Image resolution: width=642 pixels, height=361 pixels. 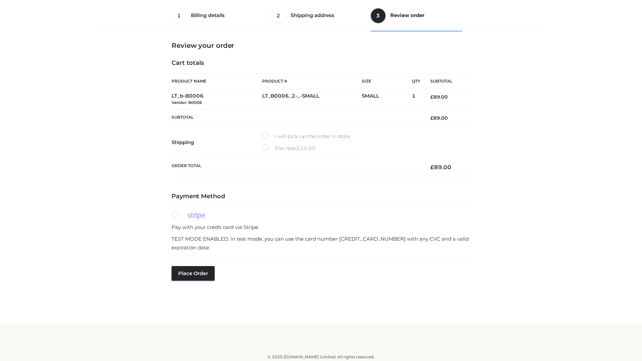 What do you see at coordinates (312, 81) in the screenshot?
I see `th: Product #` at bounding box center [312, 81].